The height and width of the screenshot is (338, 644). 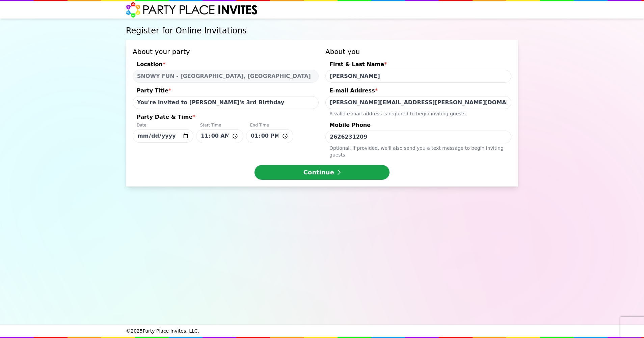 I want to click on div: Start Time, so click(x=220, y=126).